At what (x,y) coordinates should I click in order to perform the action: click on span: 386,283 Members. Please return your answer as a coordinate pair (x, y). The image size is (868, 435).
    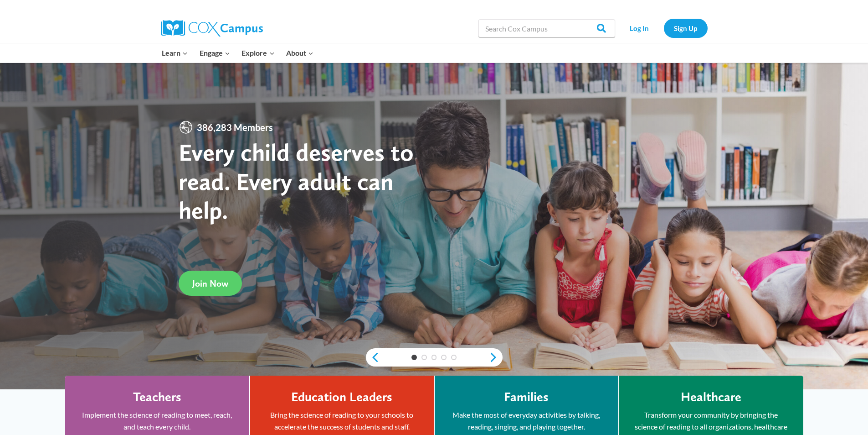
    Looking at the image, I should click on (235, 127).